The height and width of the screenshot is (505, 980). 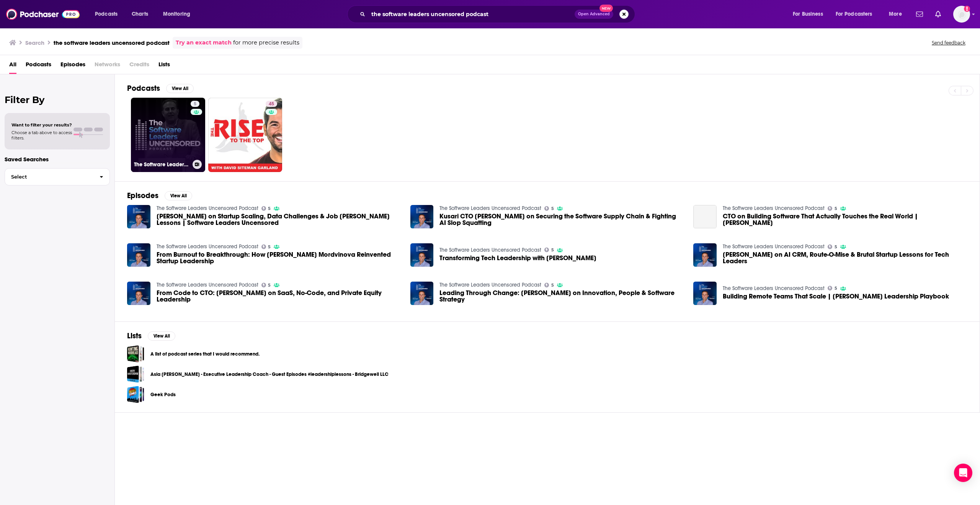 What do you see at coordinates (151, 335) in the screenshot?
I see `a: ListsView All` at bounding box center [151, 335].